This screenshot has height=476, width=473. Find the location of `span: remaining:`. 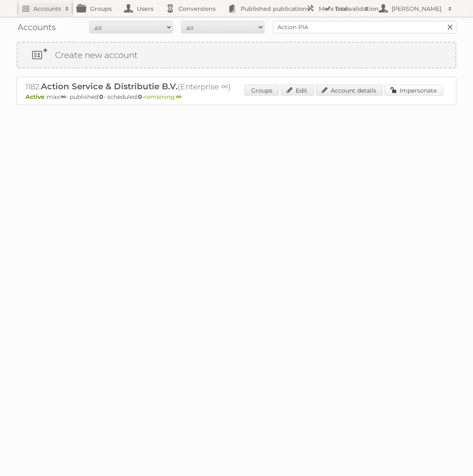

span: remaining: is located at coordinates (163, 97).